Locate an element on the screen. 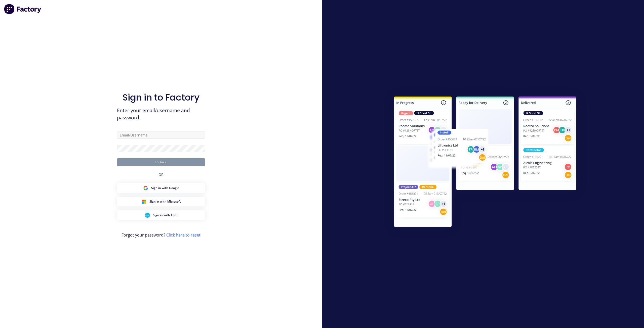 The height and width of the screenshot is (328, 644). img: Factory is located at coordinates (23, 9).